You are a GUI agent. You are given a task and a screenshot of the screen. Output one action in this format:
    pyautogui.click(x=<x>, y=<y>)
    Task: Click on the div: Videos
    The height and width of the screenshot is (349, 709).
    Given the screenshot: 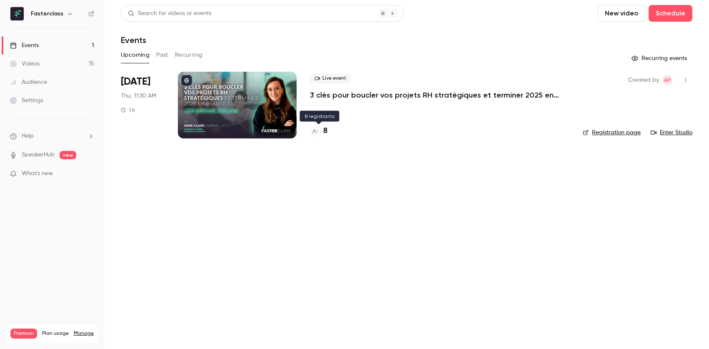 What is the action you would take?
    pyautogui.click(x=25, y=64)
    